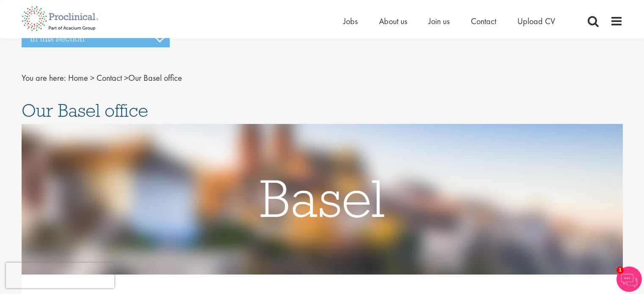 This screenshot has height=294, width=644. What do you see at coordinates (393, 21) in the screenshot?
I see `a: About us` at bounding box center [393, 21].